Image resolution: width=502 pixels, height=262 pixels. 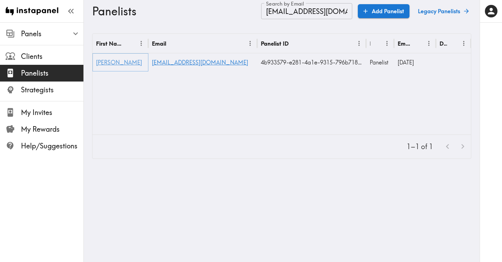 I want to click on div: Deleted, so click(x=443, y=44).